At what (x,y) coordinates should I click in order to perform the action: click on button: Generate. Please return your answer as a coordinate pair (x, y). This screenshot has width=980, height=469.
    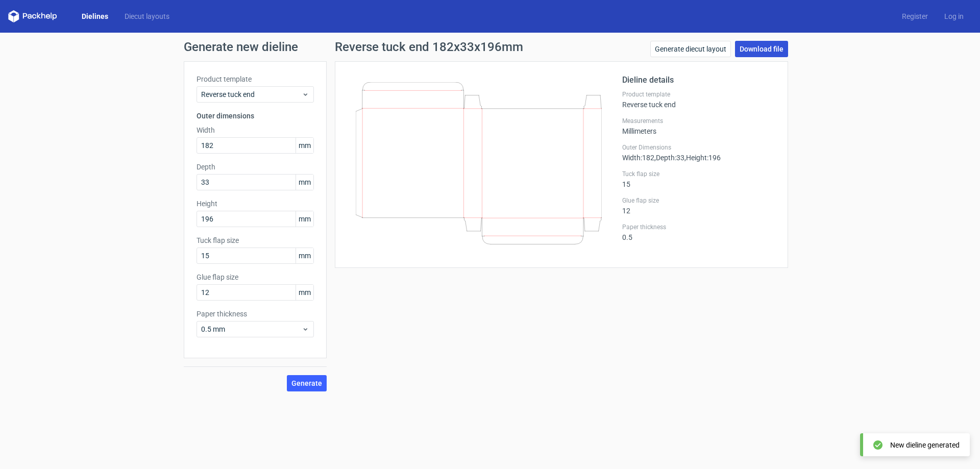
    Looking at the image, I should click on (307, 384).